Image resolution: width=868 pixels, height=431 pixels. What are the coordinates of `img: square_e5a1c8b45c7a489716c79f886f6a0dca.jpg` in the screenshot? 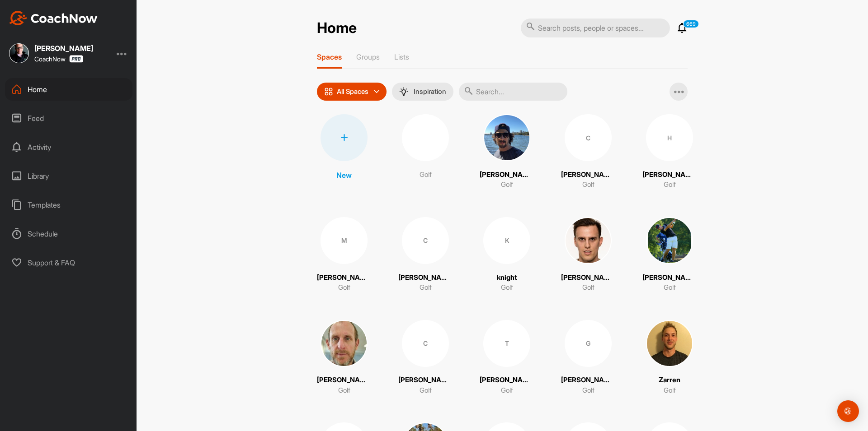 It's located at (344, 344).